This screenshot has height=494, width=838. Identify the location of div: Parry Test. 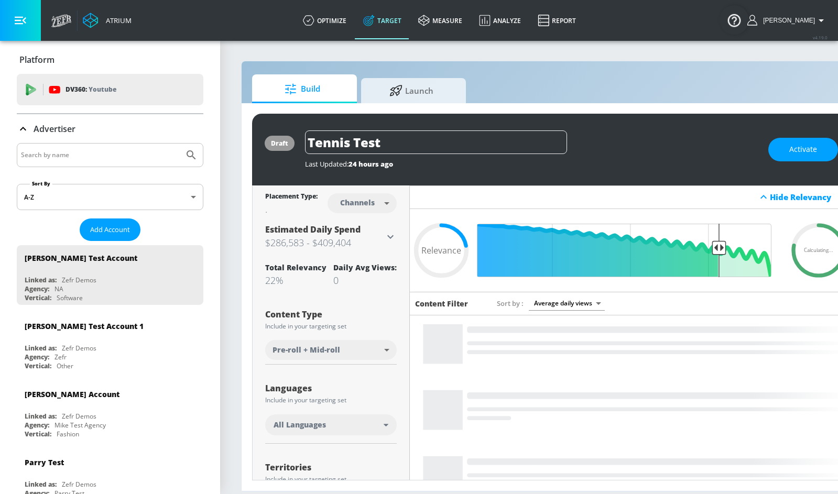
(44, 462).